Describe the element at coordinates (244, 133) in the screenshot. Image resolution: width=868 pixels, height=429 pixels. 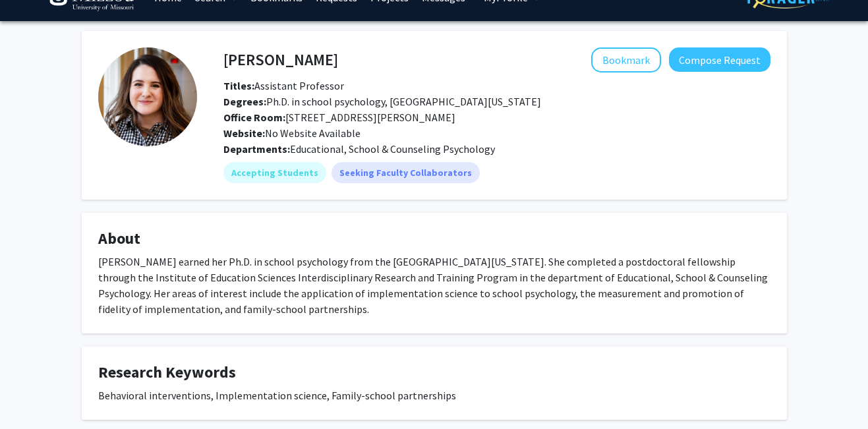
I see `b: Website:` at that location.